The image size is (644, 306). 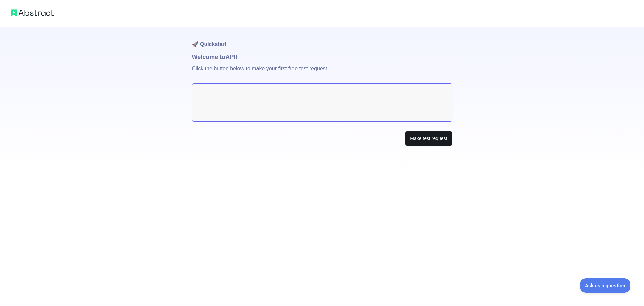 I want to click on button: Make test request, so click(x=428, y=138).